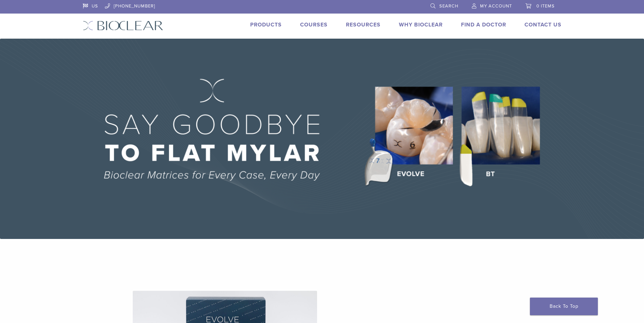 Image resolution: width=644 pixels, height=323 pixels. I want to click on span: Search, so click(449, 6).